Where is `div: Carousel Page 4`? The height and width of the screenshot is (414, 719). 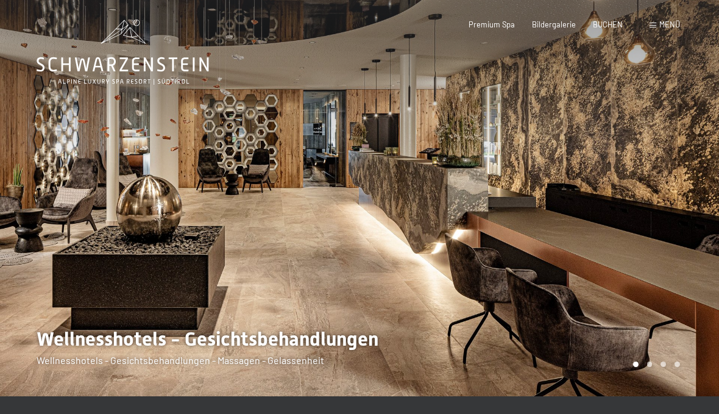 div: Carousel Page 4 is located at coordinates (677, 364).